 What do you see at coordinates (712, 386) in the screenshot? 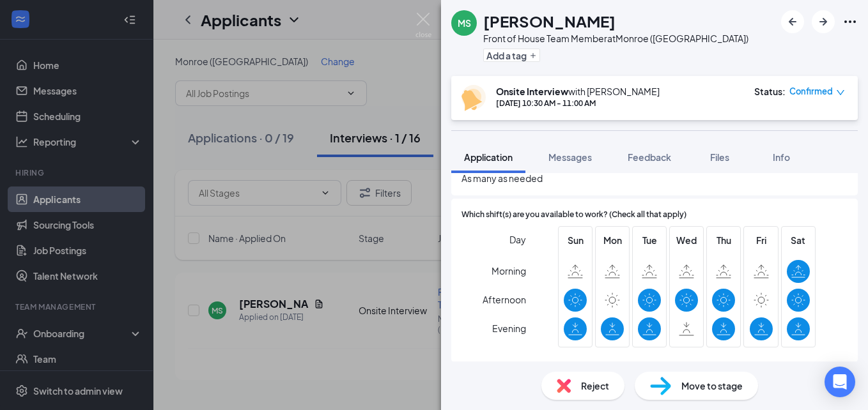
I see `span: Move to stage` at bounding box center [712, 386].